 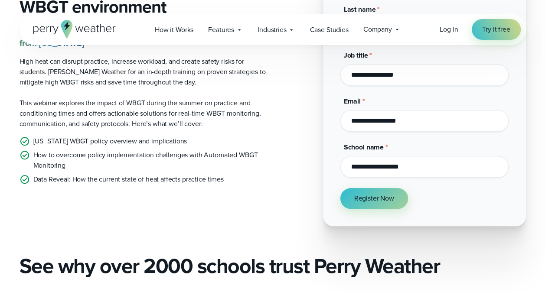 I want to click on span: Try it free, so click(x=496, y=29).